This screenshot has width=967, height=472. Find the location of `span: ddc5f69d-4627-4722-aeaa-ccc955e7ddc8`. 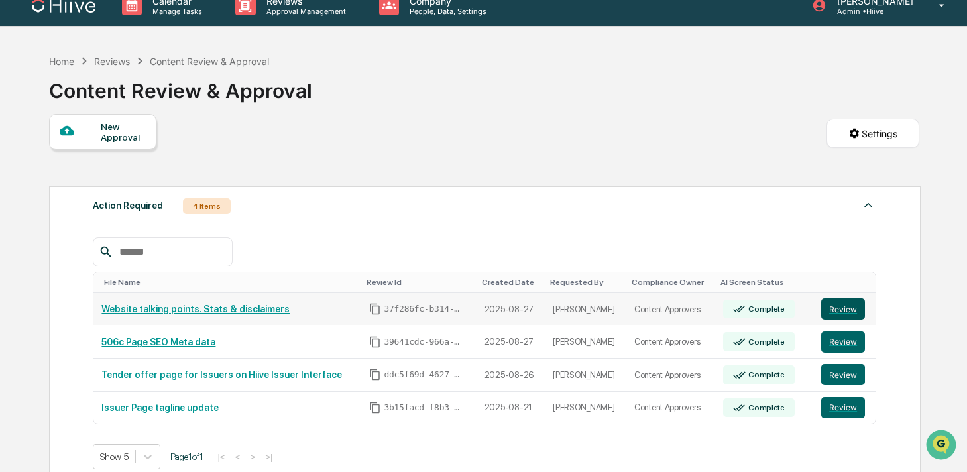

span: ddc5f69d-4627-4722-aeaa-ccc955e7ddc8 is located at coordinates (423, 374).